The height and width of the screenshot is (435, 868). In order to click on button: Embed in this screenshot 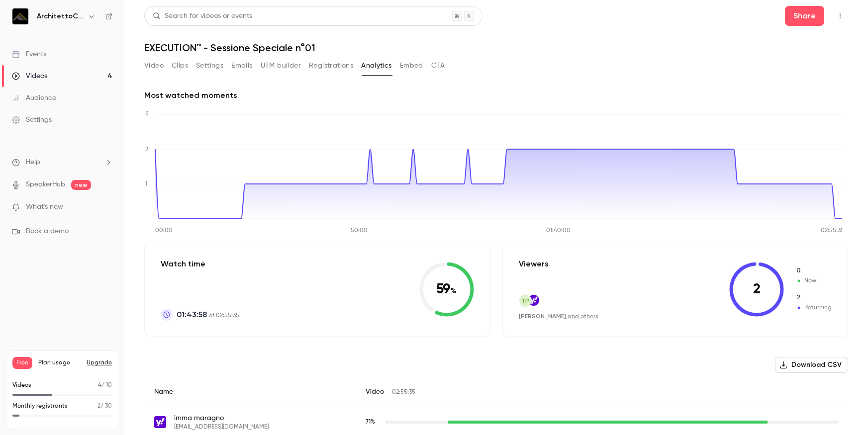, I will do `click(411, 65)`.